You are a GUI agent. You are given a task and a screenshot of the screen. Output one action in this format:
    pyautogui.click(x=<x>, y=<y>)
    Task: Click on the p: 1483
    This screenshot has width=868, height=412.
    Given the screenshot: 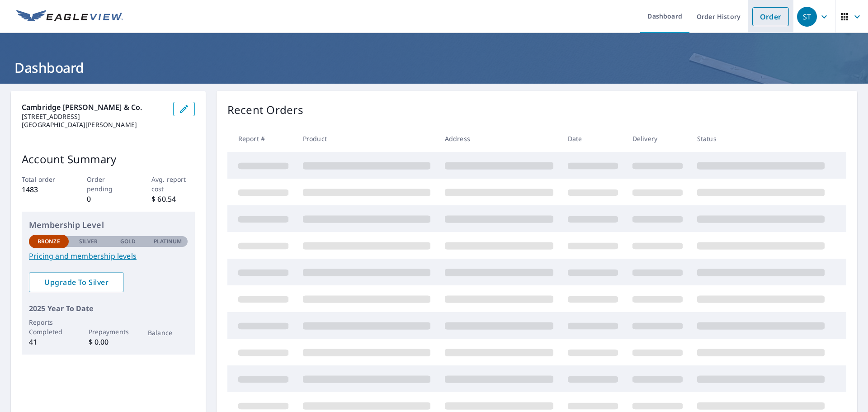 What is the action you would take?
    pyautogui.click(x=43, y=190)
    